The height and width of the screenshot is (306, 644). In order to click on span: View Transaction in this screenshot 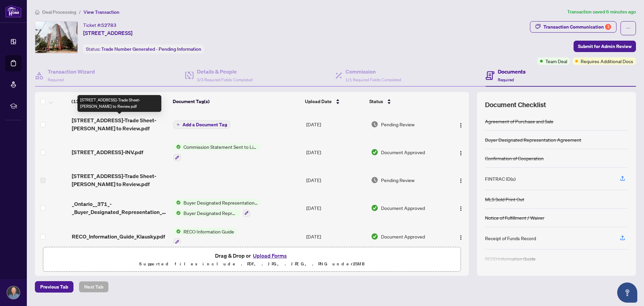, I will do `click(101, 12)`.